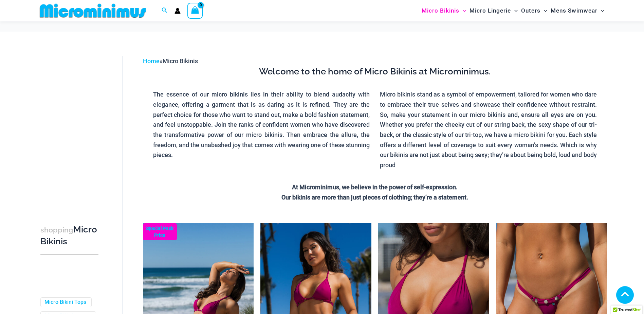  What do you see at coordinates (488, 130) in the screenshot?
I see `p: Micro bikinis stand as a symbol of empowerment, tailored for women who dare to embrace their true...` at bounding box center [488, 130].